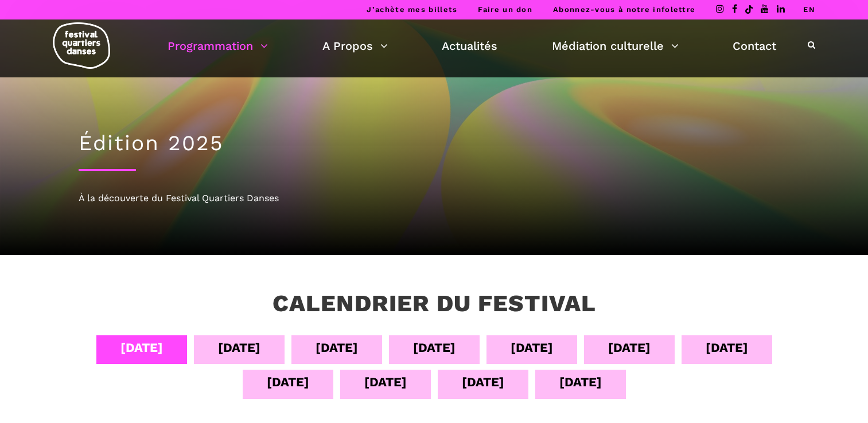  Describe the element at coordinates (217, 46) in the screenshot. I see `a: Programmation` at that location.